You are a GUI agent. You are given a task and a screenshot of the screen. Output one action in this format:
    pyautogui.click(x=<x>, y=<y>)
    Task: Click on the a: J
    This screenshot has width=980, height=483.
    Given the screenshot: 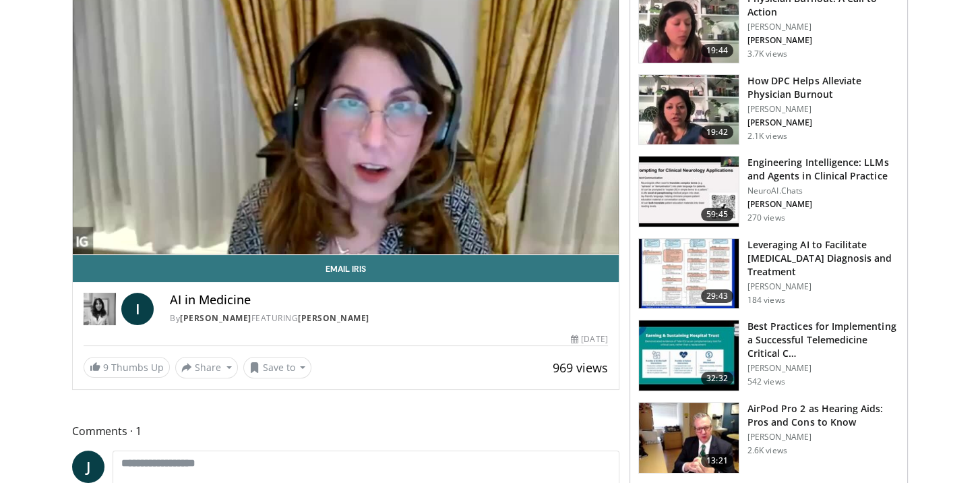 What is the action you would take?
    pyautogui.click(x=88, y=466)
    